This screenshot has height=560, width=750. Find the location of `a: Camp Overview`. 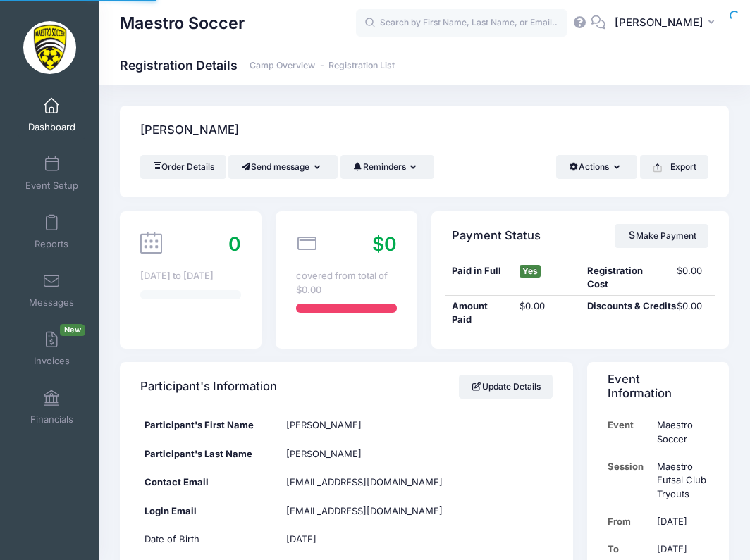

a: Camp Overview is located at coordinates (282, 66).